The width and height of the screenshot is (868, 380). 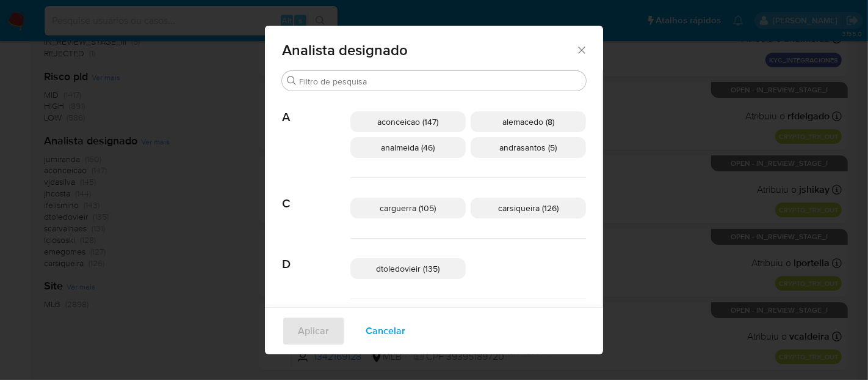 I want to click on div: dtoledovieir (135), so click(x=408, y=268).